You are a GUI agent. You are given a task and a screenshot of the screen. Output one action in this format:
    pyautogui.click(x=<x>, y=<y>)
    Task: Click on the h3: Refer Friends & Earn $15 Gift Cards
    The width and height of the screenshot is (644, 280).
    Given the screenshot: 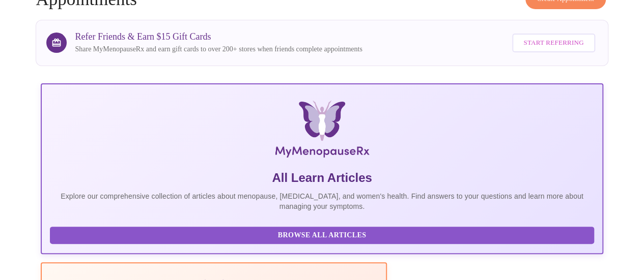 What is the action you would take?
    pyautogui.click(x=218, y=37)
    